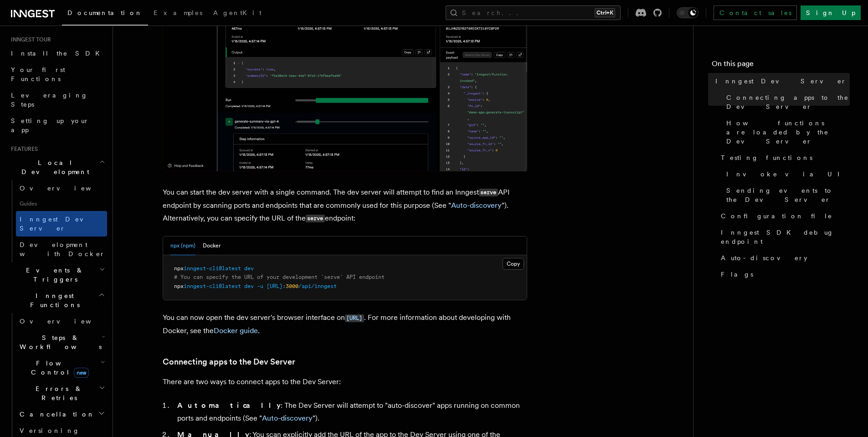 This screenshot has width=868, height=437. What do you see at coordinates (57, 393) in the screenshot?
I see `span: Errors & Retries` at bounding box center [57, 393].